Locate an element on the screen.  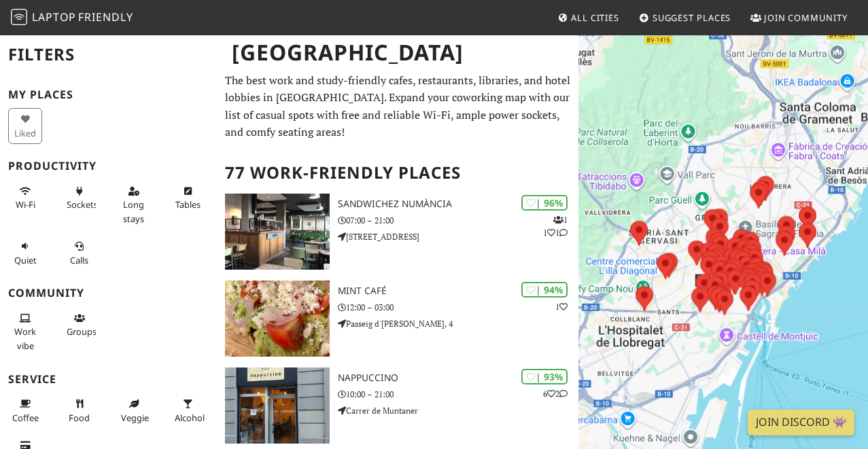
span: Group tables is located at coordinates (81, 332).